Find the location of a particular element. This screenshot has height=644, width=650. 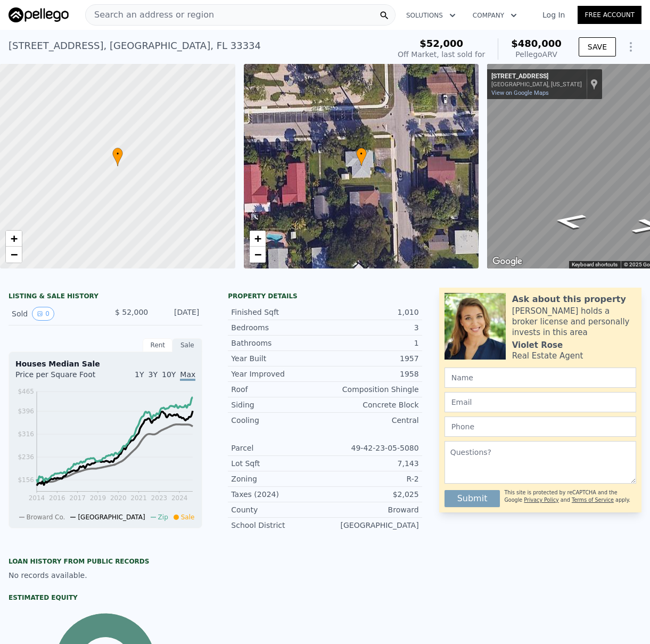

div: Property details is located at coordinates (325, 296).